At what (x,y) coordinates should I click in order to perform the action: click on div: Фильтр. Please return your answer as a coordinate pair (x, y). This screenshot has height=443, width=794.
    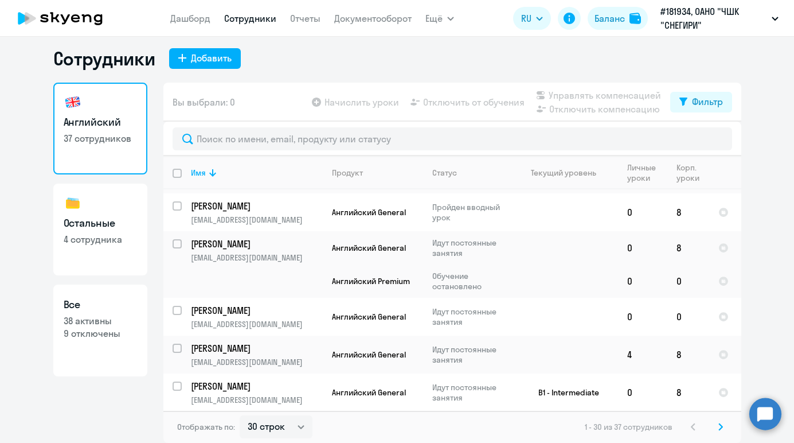
    Looking at the image, I should click on (708, 102).